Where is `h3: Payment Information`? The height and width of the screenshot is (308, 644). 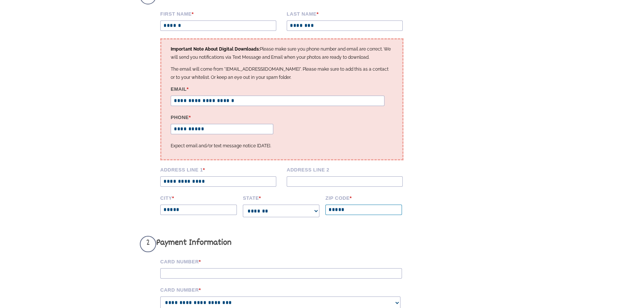
h3: Payment Information is located at coordinates (276, 244).